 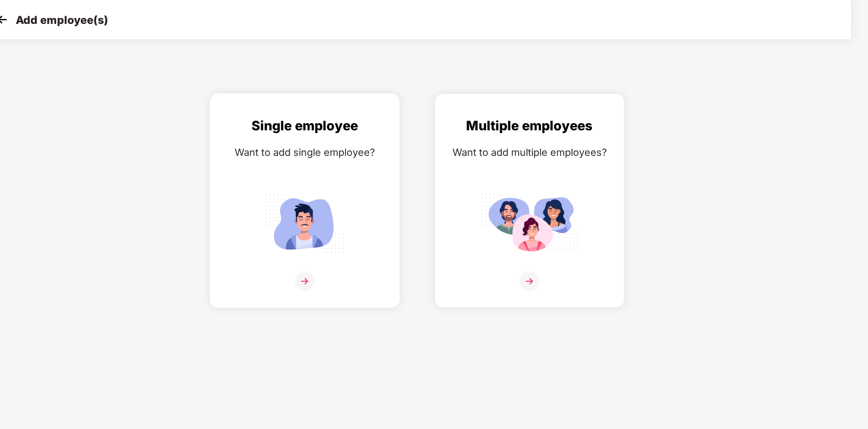 I want to click on div: Single employee, so click(x=305, y=126).